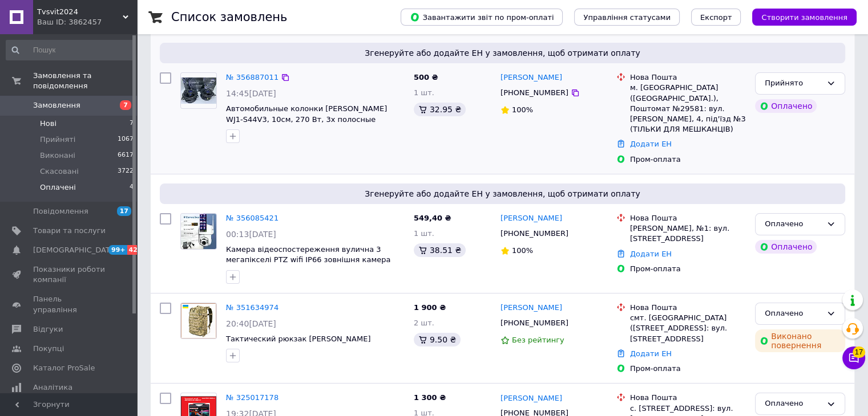 Image resolution: width=868 pixels, height=416 pixels. Describe the element at coordinates (69, 304) in the screenshot. I see `span: Панель управління` at that location.